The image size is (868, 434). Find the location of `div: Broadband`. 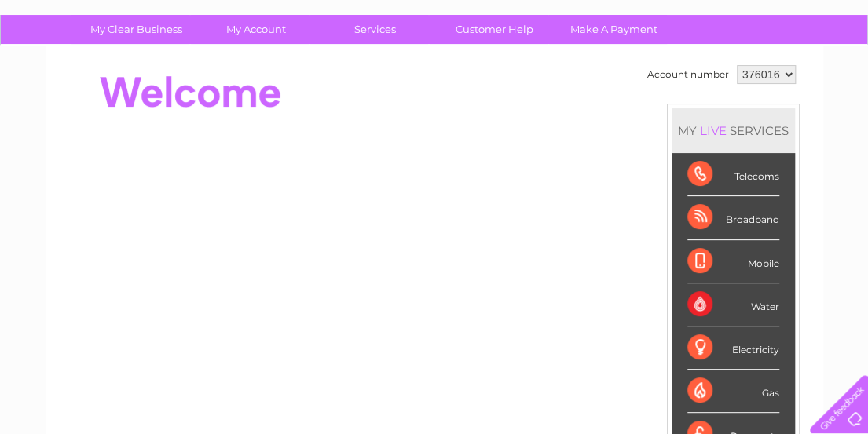

div: Broadband is located at coordinates (732, 217).